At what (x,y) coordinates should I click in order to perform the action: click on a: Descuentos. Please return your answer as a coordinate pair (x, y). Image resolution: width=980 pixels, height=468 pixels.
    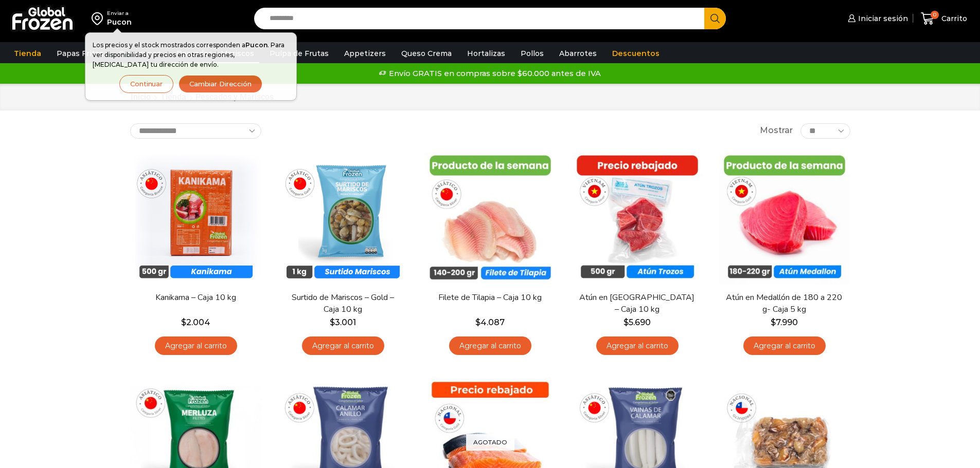
    Looking at the image, I should click on (636, 54).